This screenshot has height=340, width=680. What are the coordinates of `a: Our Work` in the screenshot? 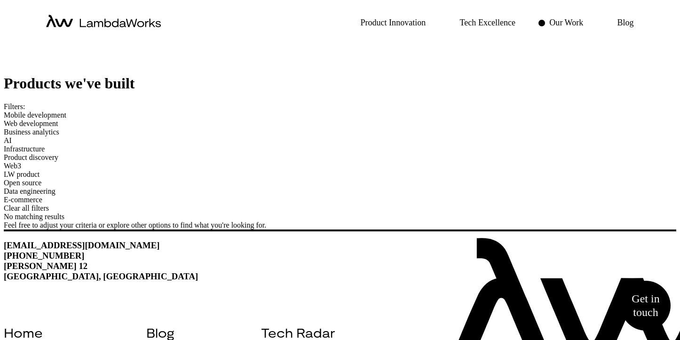 It's located at (560, 23).